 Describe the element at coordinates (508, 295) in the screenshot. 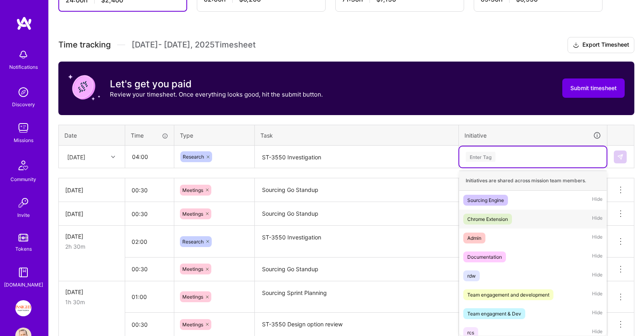

I see `div: Team engagement and development` at that location.